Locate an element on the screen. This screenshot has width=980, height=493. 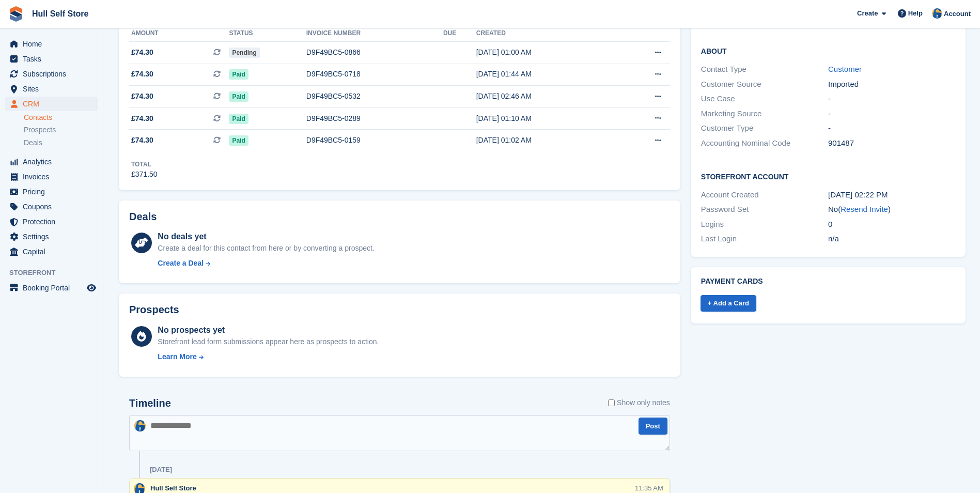
a: Learn More is located at coordinates (268, 356).